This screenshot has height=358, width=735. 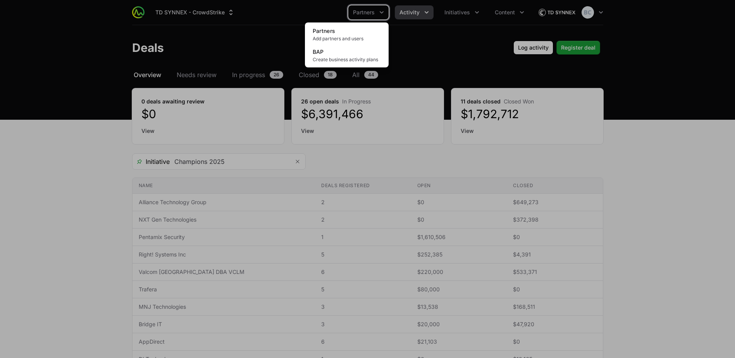 I want to click on span: BAP, so click(x=318, y=52).